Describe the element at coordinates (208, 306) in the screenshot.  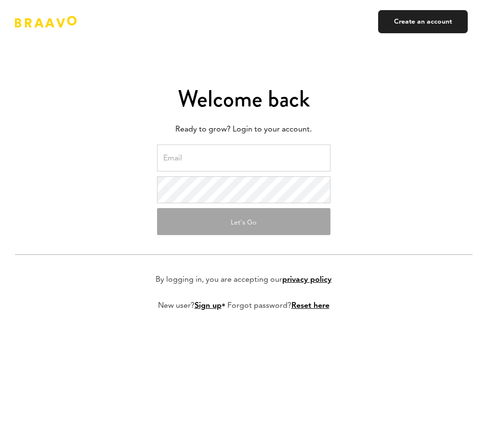
I see `a: Sign up` at that location.